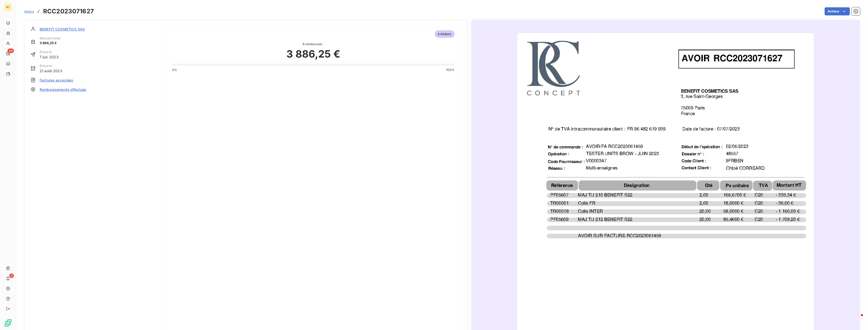 The width and height of the screenshot is (868, 330). Describe the element at coordinates (69, 11) in the screenshot. I see `h3: RCC2023071627` at that location.